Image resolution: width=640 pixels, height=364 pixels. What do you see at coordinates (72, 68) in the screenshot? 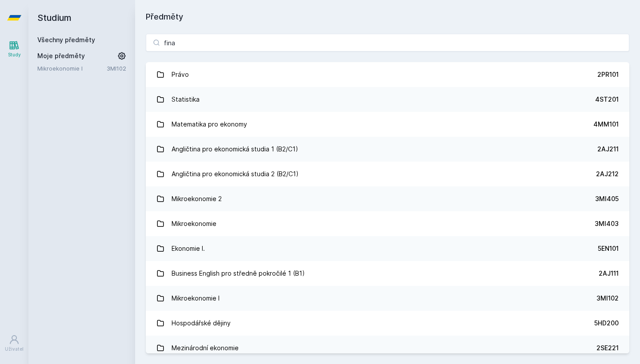
I see `a: Mikroekonomie I` at bounding box center [72, 68].